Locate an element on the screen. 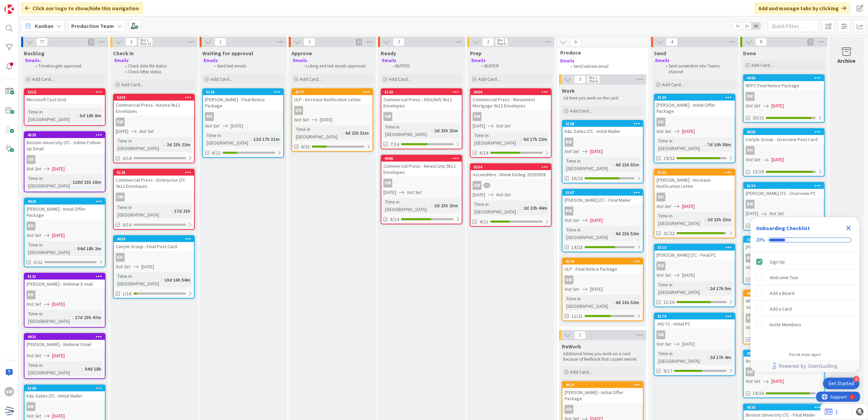 The height and width of the screenshot is (420, 868). div: 4931 is located at coordinates (64, 337).